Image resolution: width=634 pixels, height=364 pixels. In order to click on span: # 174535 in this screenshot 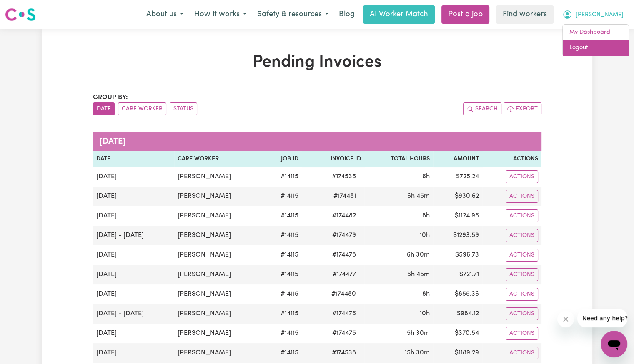, I will do `click(344, 176)`.